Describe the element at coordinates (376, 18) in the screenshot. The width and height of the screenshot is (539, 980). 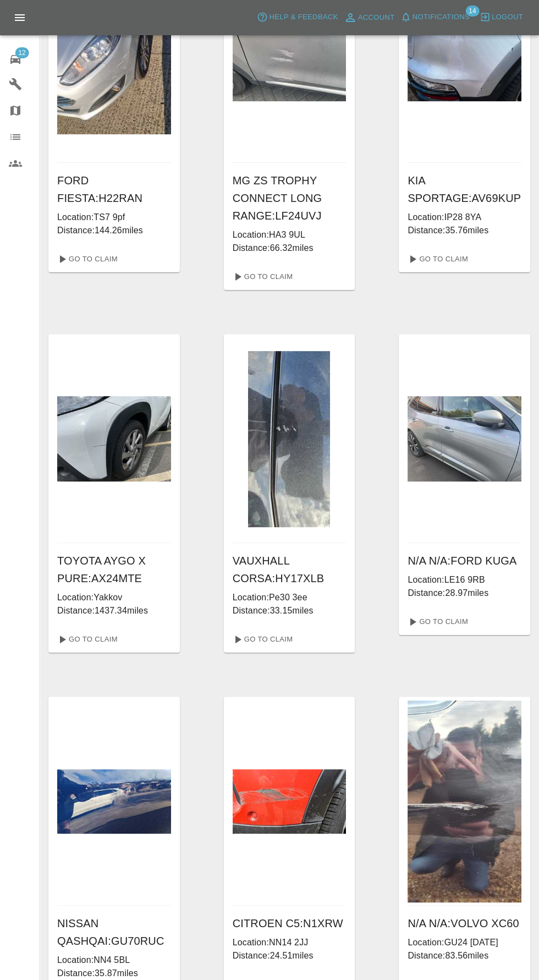
I see `span: Account` at that location.